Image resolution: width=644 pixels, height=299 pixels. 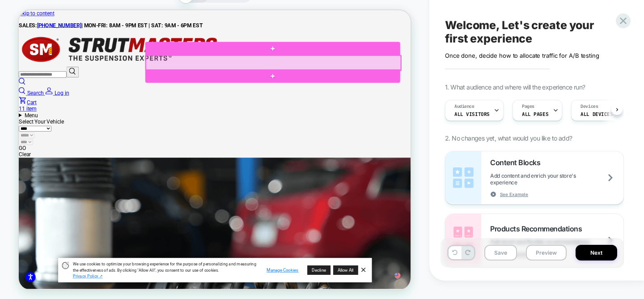 I want to click on span: 1 item, so click(x=14, y=131).